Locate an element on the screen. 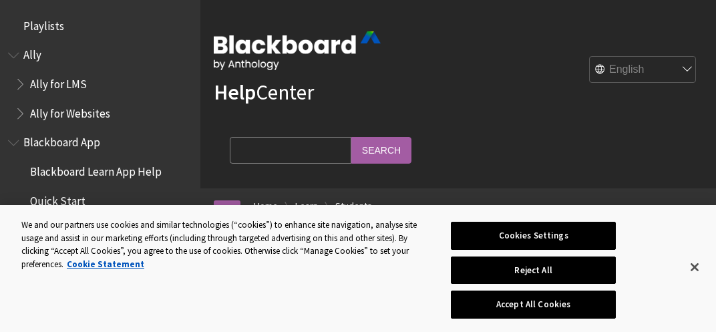 The width and height of the screenshot is (716, 332). nav: Book outline for Anthology Ally Help is located at coordinates (100, 84).